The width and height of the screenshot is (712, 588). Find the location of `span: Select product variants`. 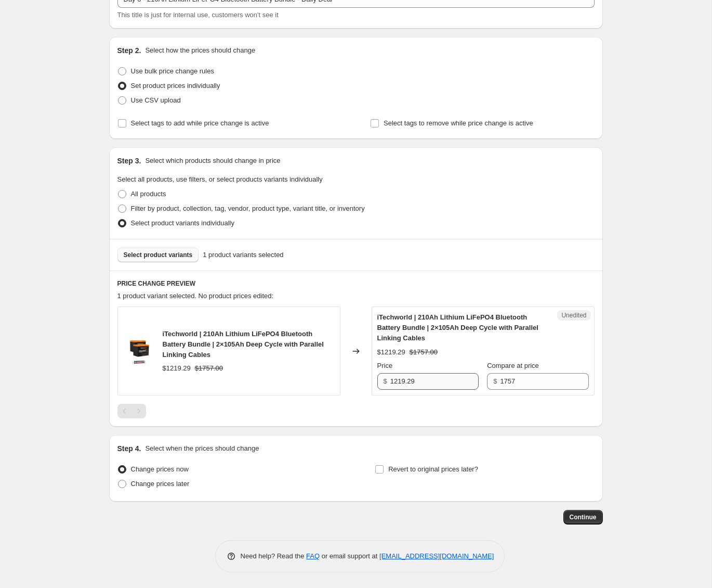

span: Select product variants is located at coordinates (158, 255).